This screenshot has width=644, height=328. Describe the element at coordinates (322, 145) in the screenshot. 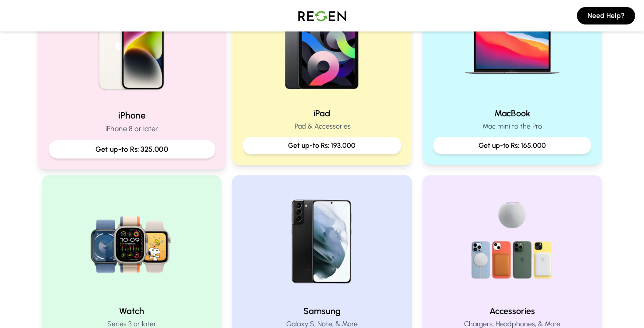

I see `p: Get up-to Rs: 193,000` at that location.